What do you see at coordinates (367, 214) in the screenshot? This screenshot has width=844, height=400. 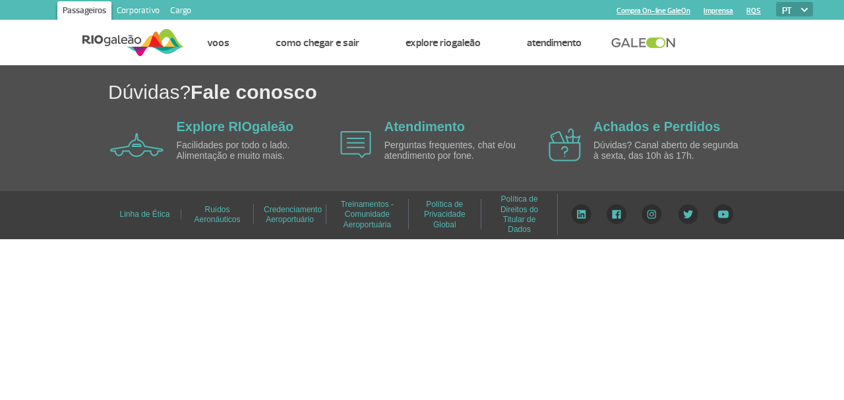 I see `a: Treinamentos - Comunidade Aeroportuária` at bounding box center [367, 214].